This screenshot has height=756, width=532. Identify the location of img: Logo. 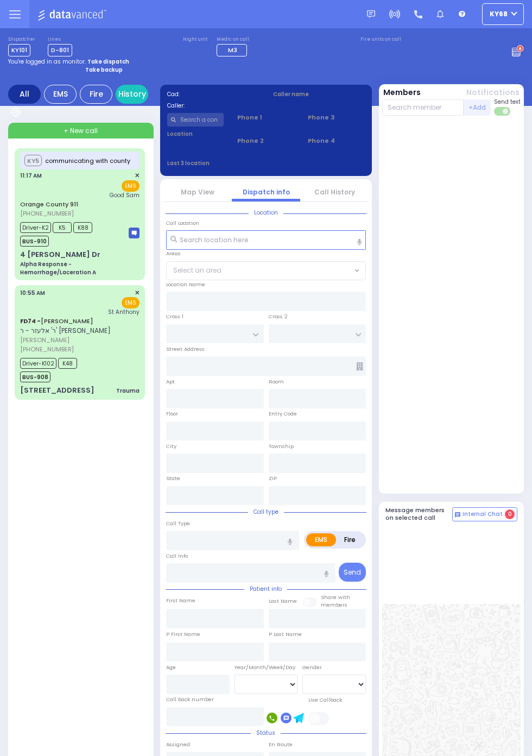
(73, 14).